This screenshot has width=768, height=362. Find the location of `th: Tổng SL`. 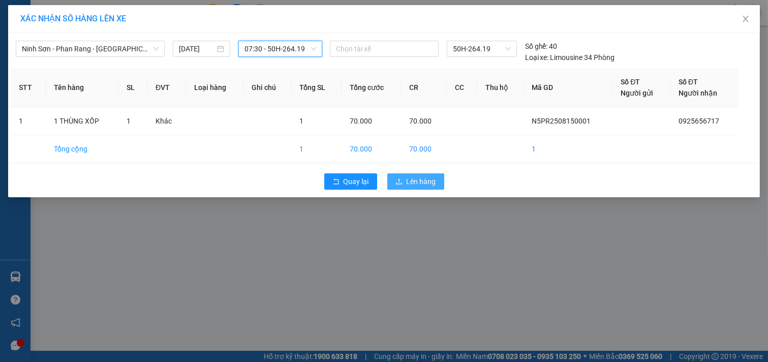

th: Tổng SL is located at coordinates (316, 87).